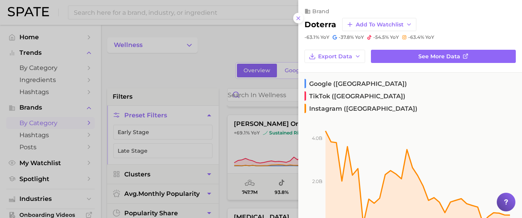 This screenshot has width=522, height=218. I want to click on span: See more data, so click(439, 56).